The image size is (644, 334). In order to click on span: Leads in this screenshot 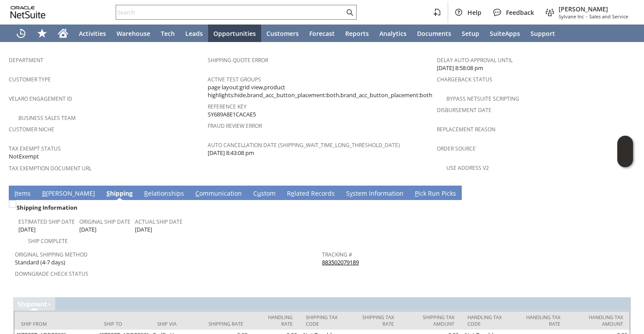, I will do `click(194, 33)`.